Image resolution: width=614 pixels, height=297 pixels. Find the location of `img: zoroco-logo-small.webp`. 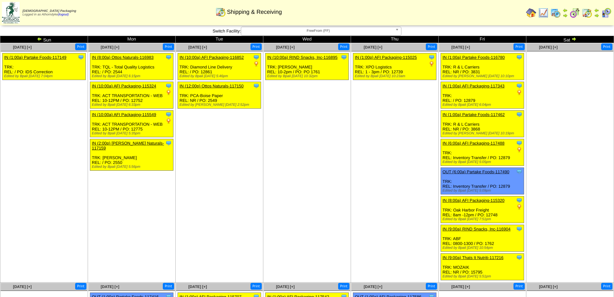

img: zoroco-logo-small.webp is located at coordinates (11, 13).